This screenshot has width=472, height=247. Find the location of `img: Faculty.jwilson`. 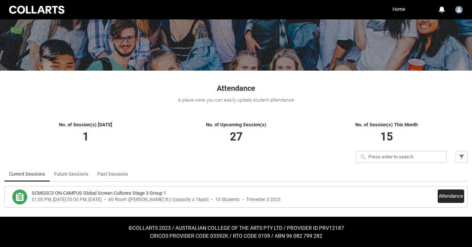

img: Faculty.jwilson is located at coordinates (459, 10).